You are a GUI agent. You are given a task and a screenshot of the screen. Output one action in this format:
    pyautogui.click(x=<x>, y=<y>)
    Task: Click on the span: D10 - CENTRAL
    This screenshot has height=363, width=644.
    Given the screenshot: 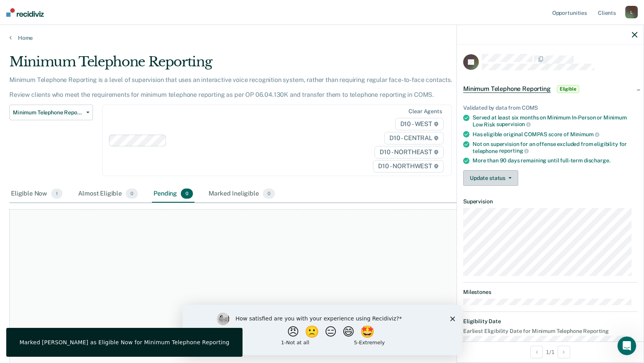 What is the action you would take?
    pyautogui.click(x=414, y=138)
    